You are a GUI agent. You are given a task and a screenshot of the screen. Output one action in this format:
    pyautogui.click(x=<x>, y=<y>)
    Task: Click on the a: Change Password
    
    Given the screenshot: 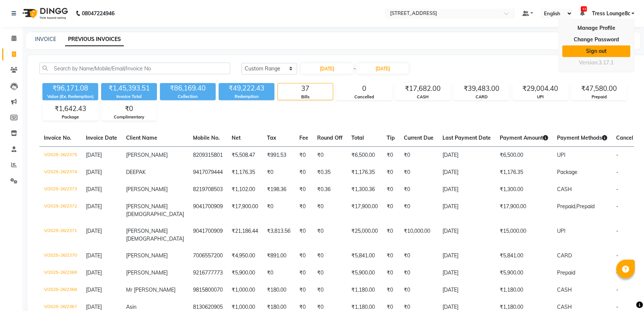 What is the action you would take?
    pyautogui.click(x=596, y=39)
    